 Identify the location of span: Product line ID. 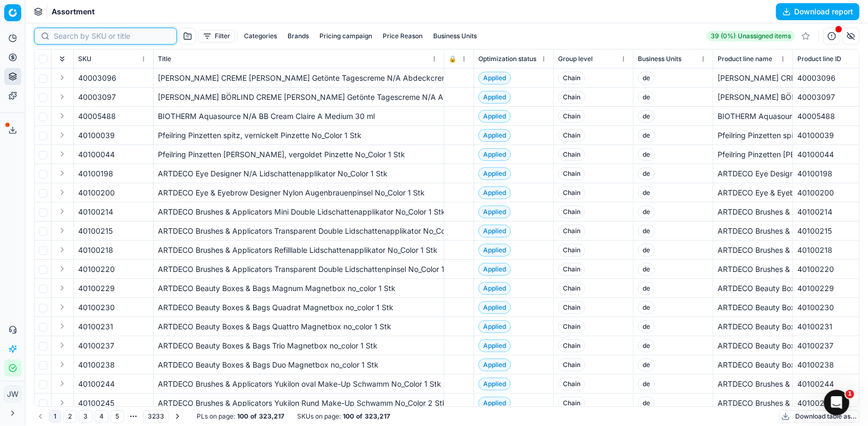
(819, 59).